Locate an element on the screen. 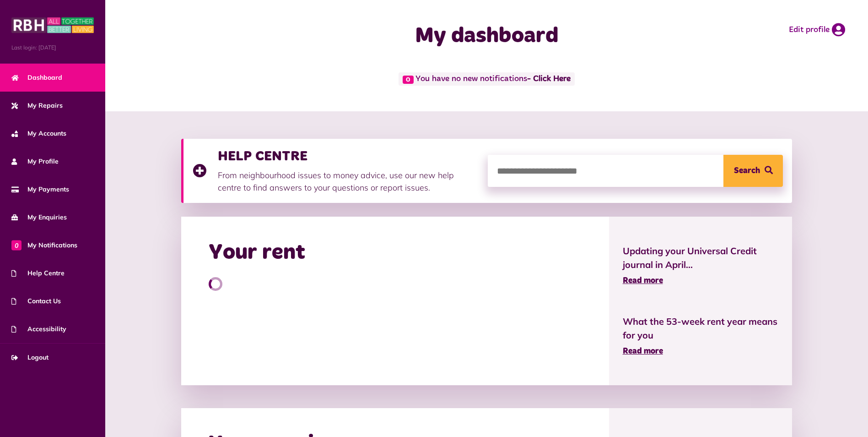  span: Search is located at coordinates (747, 171).